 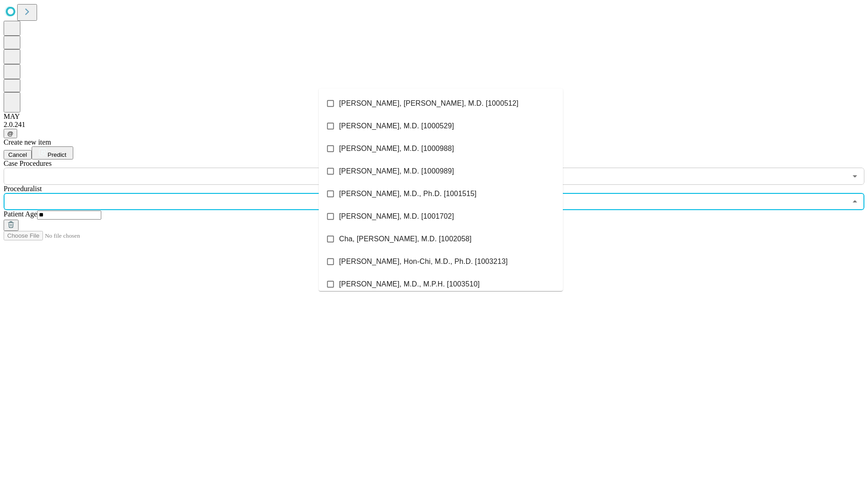 I want to click on span: Proceduralist, so click(x=23, y=189).